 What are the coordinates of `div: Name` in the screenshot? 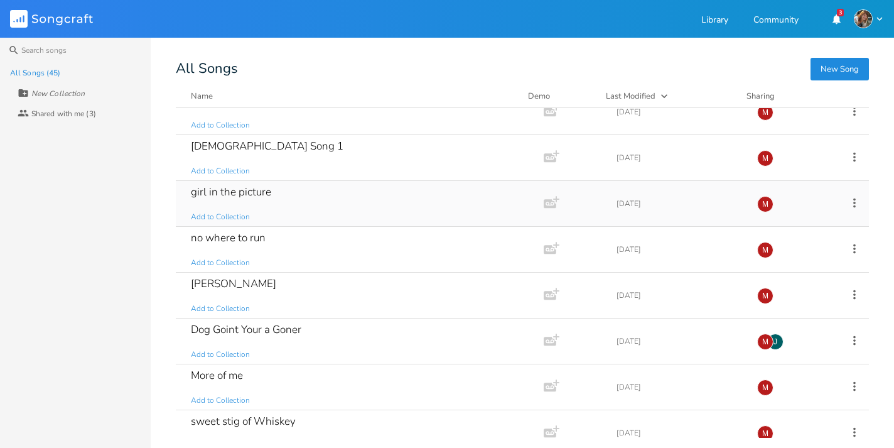 It's located at (202, 96).